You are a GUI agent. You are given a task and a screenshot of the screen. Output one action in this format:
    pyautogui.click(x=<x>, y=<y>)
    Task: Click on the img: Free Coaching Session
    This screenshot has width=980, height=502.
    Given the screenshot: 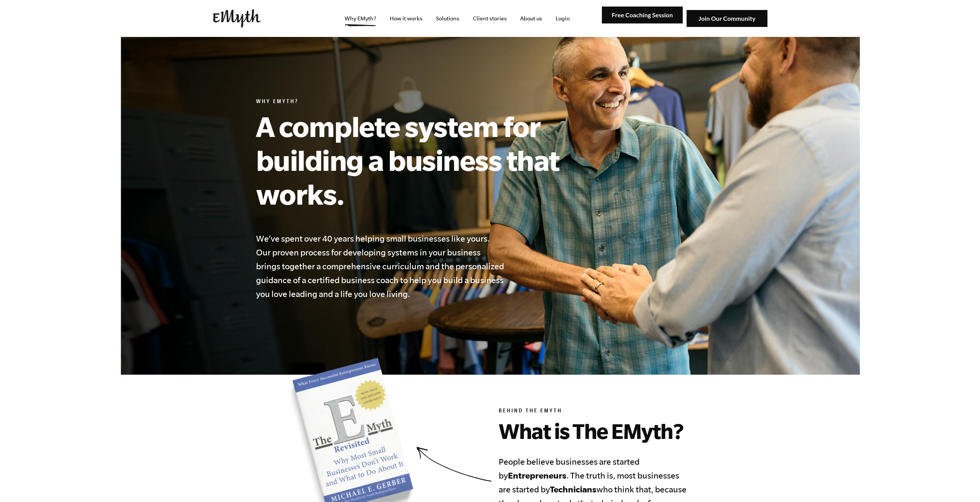 What is the action you would take?
    pyautogui.click(x=643, y=15)
    